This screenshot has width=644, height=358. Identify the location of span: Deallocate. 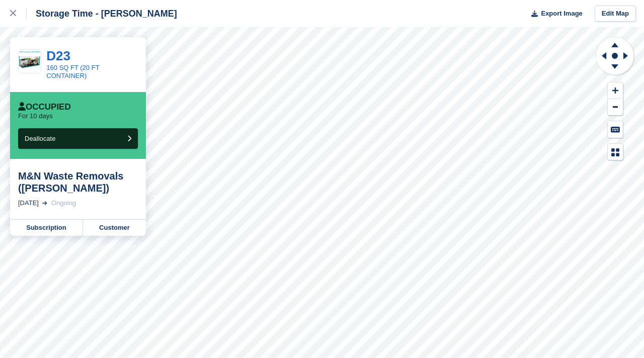
(40, 138).